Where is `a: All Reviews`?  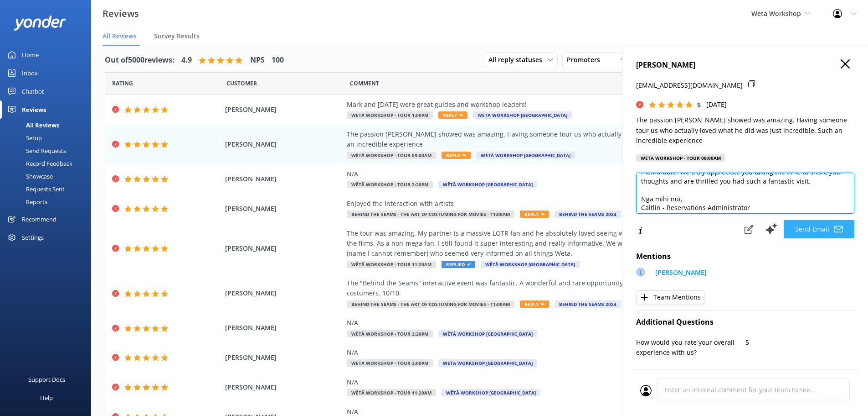
a: All Reviews is located at coordinates (49, 125).